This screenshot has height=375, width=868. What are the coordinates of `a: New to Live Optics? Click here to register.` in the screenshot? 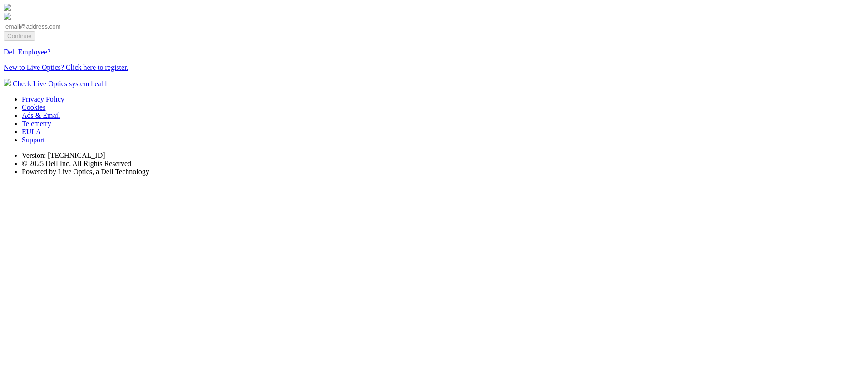 It's located at (66, 67).